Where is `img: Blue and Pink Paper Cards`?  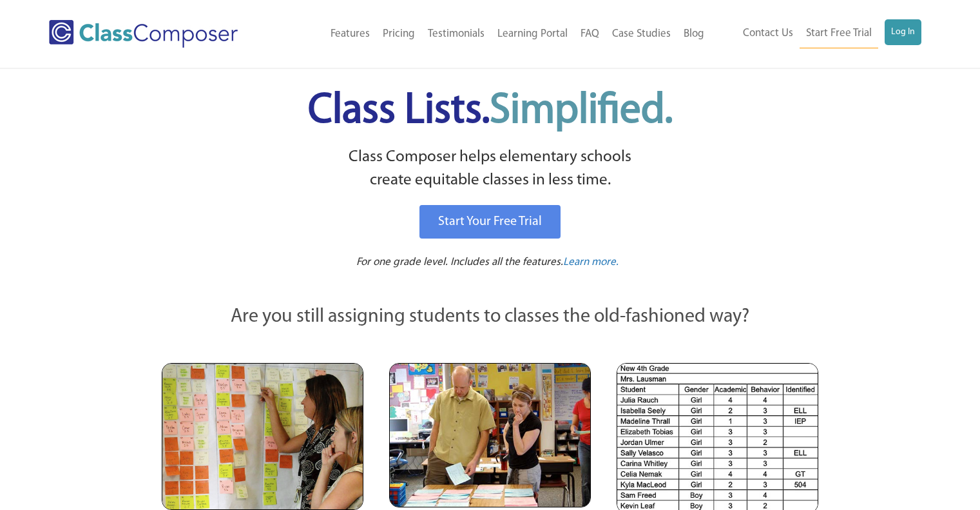
img: Blue and Pink Paper Cards is located at coordinates (490, 435).